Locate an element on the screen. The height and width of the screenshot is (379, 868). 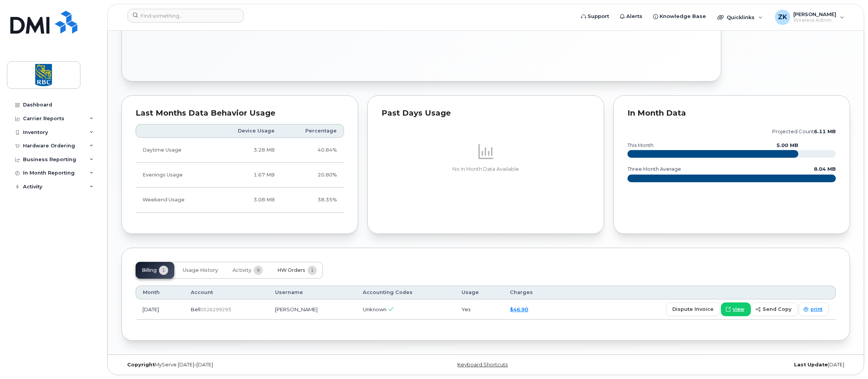
text: 8.04 MB is located at coordinates (825, 169).